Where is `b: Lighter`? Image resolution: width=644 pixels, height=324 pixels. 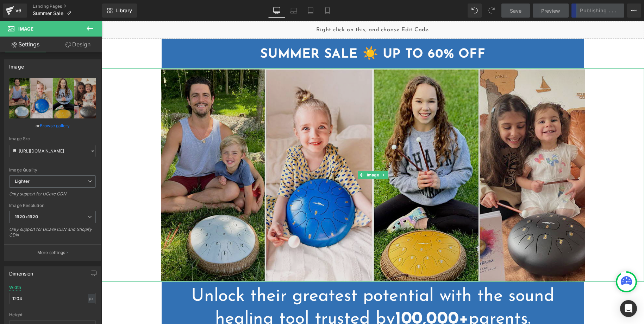 b: Lighter is located at coordinates (22, 181).